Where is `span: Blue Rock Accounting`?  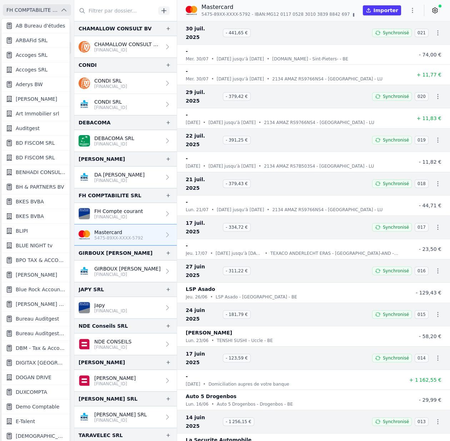
span: Blue Rock Accounting is located at coordinates (40, 289).